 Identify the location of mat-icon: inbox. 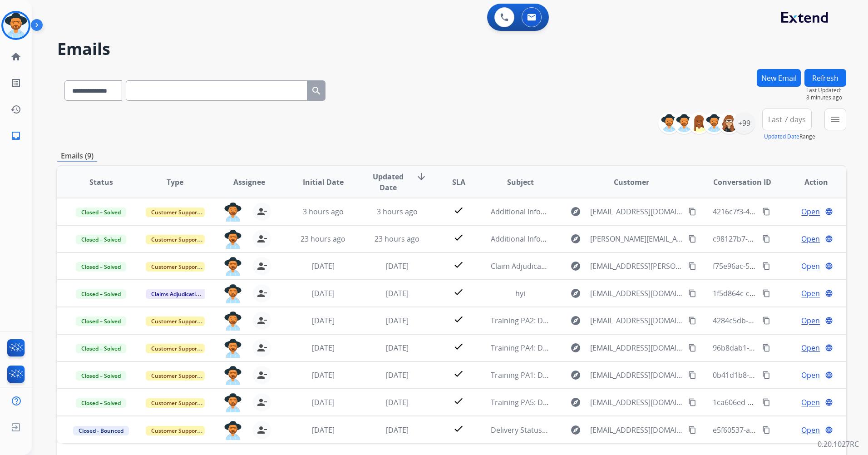
(16, 135).